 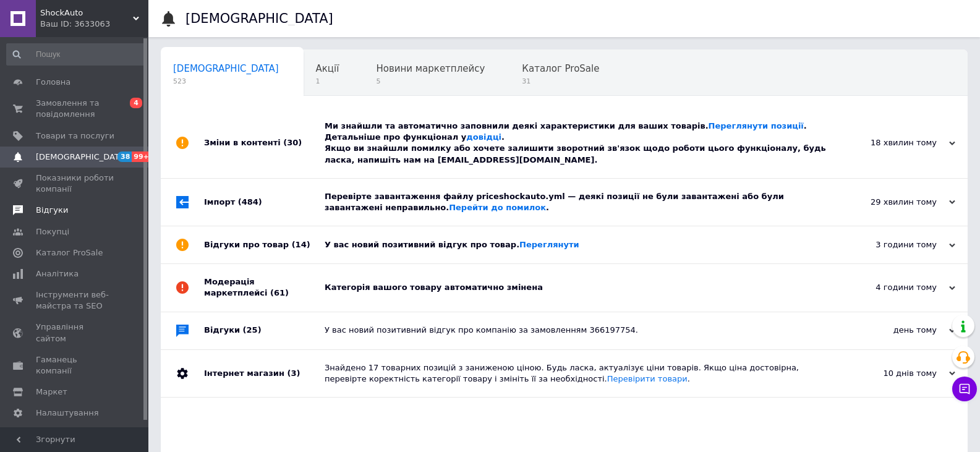 What do you see at coordinates (54, 83) in the screenshot?
I see `span: Головна` at bounding box center [54, 83].